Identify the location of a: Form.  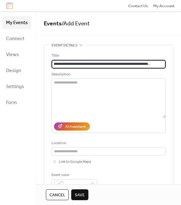
(17, 102).